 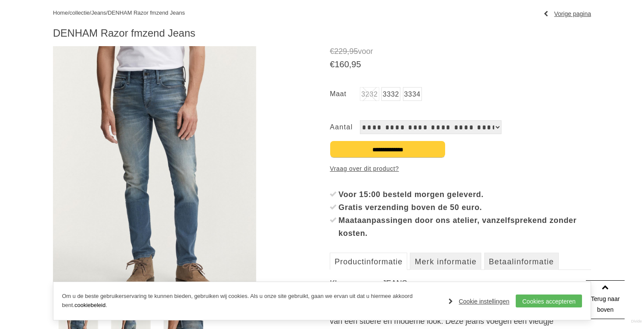 I want to click on a: 3332, so click(x=391, y=94).